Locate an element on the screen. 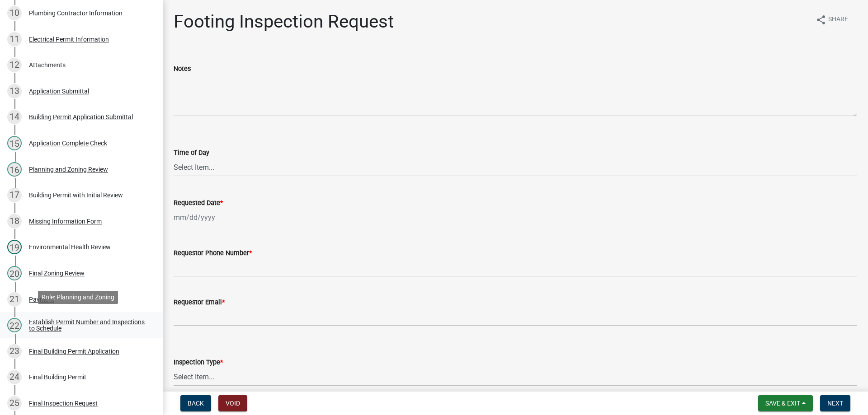 This screenshot has height=415, width=868. div: Plumbing Contractor Information is located at coordinates (76, 13).